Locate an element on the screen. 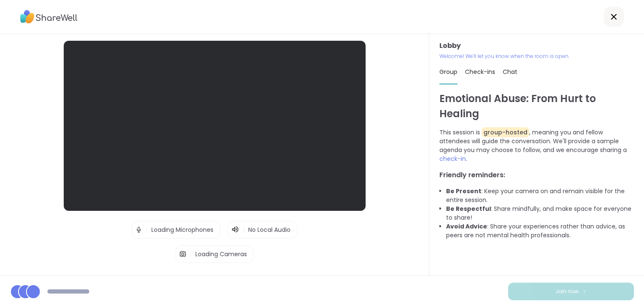 Image resolution: width=644 pixels, height=307 pixels. b: Avoid Advice is located at coordinates (467, 226).